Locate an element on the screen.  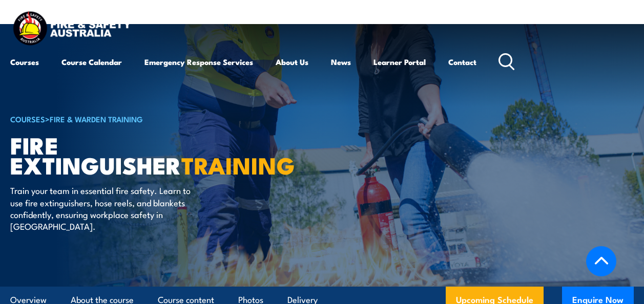
a: COURSES is located at coordinates (28, 119).